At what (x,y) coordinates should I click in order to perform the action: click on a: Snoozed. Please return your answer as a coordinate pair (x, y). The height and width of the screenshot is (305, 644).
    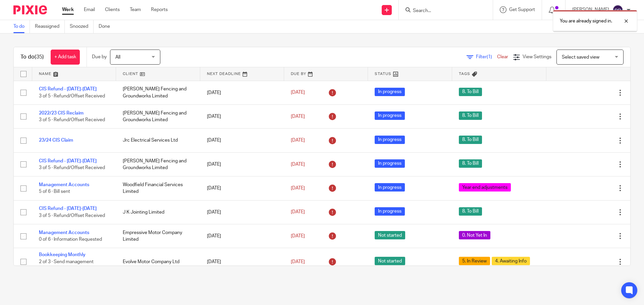
    Looking at the image, I should click on (82, 27).